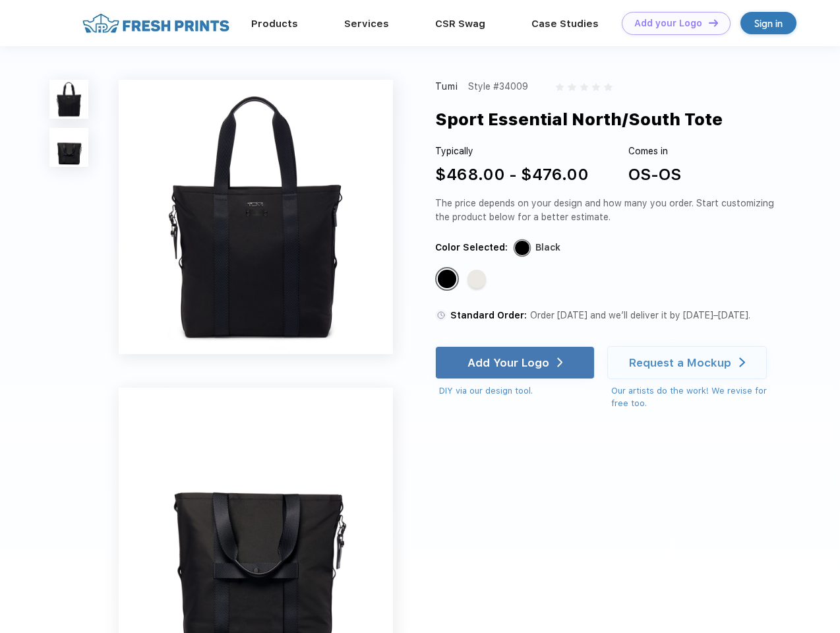 This screenshot has height=633, width=840. Describe the element at coordinates (508, 363) in the screenshot. I see `div: Add Your Logo` at that location.